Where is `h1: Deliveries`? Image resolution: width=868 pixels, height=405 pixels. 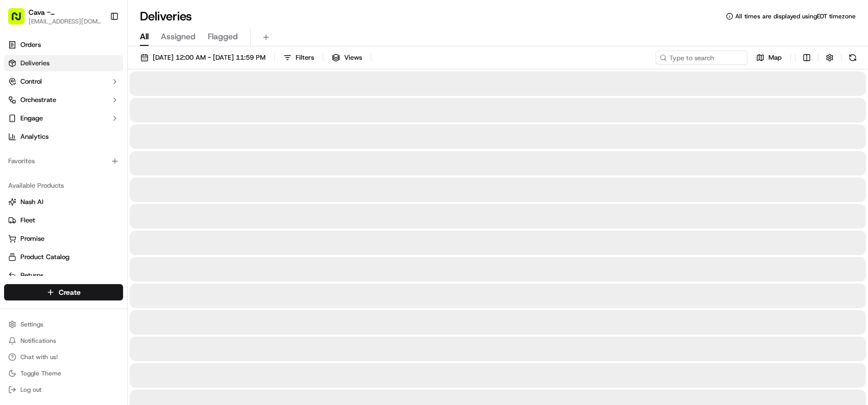 h1: Deliveries is located at coordinates (166, 16).